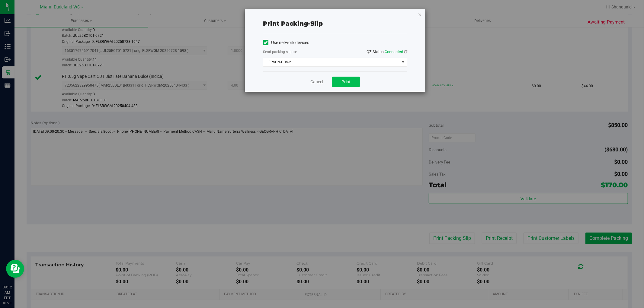 This screenshot has height=308, width=644. I want to click on label: Use network devices, so click(286, 42).